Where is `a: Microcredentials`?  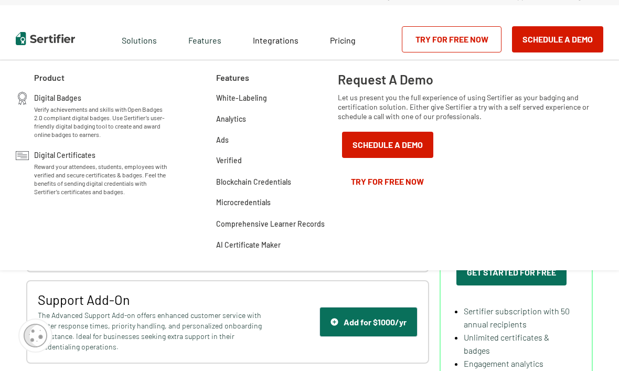 a: Microcredentials is located at coordinates (244, 202).